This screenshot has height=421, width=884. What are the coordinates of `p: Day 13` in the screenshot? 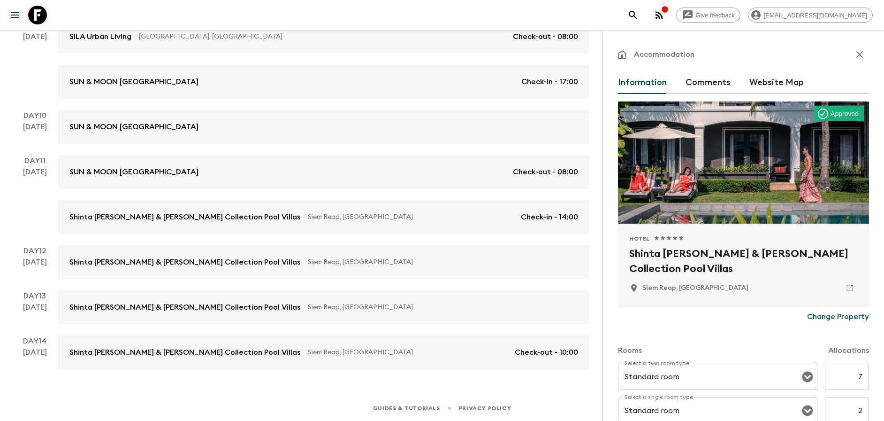 It's located at (35, 296).